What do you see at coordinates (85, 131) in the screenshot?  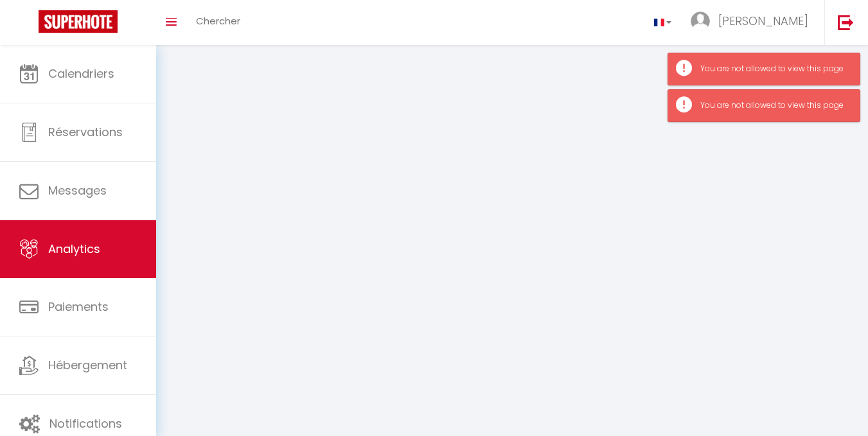 I see `span: Réservations` at bounding box center [85, 131].